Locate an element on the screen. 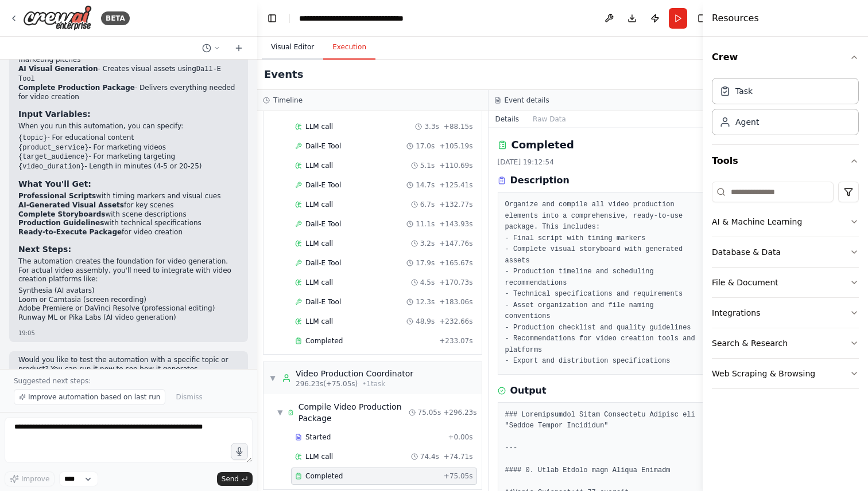 The height and width of the screenshot is (491, 868). button: Hide left sidebar is located at coordinates (272, 18).